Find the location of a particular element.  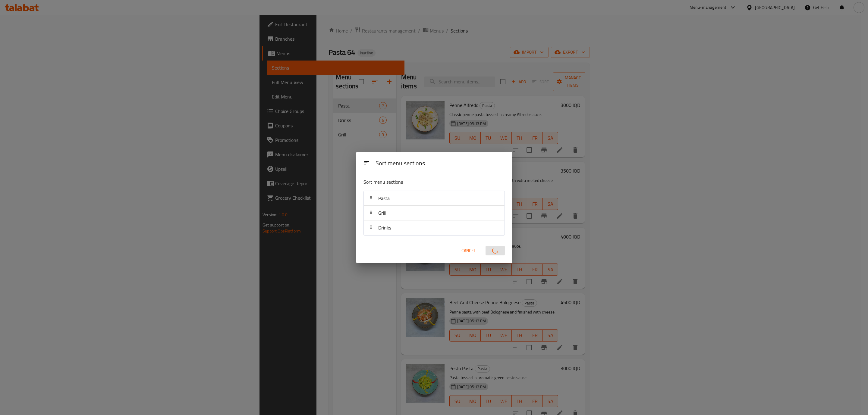

span: Pasta is located at coordinates (384, 198).